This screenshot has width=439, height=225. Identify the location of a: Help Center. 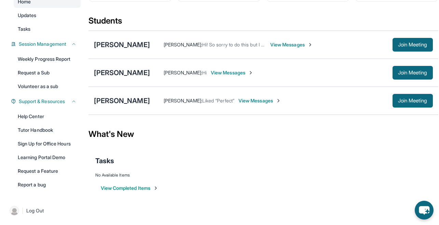
(47, 116).